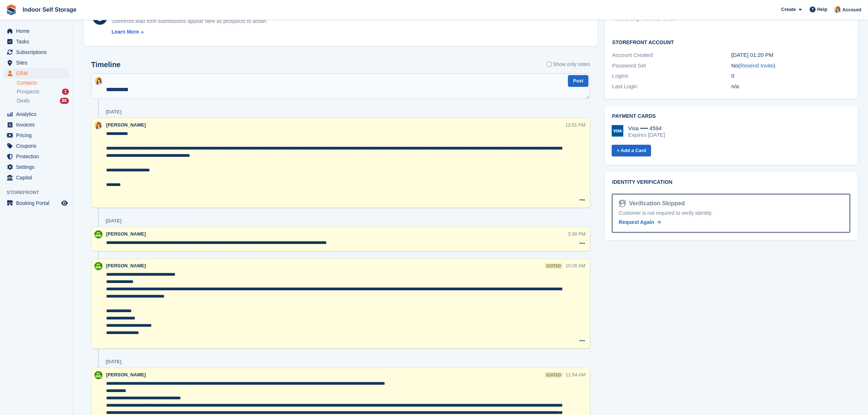 This screenshot has height=415, width=868. What do you see at coordinates (28, 91) in the screenshot?
I see `span: Prospects` at bounding box center [28, 91].